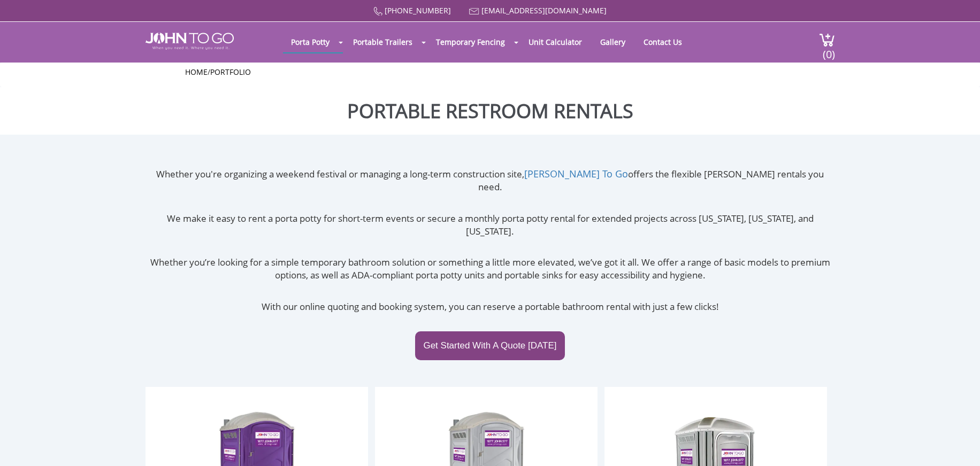 This screenshot has height=466, width=980. I want to click on img: Mail, so click(474, 12).